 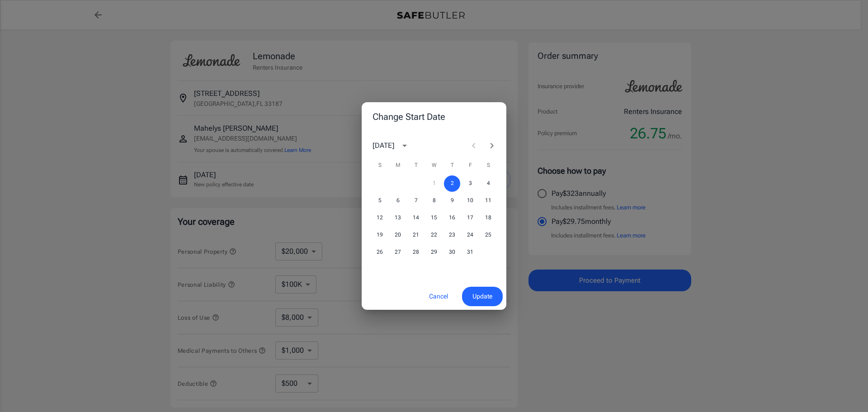 I want to click on span: Monday, so click(x=398, y=166).